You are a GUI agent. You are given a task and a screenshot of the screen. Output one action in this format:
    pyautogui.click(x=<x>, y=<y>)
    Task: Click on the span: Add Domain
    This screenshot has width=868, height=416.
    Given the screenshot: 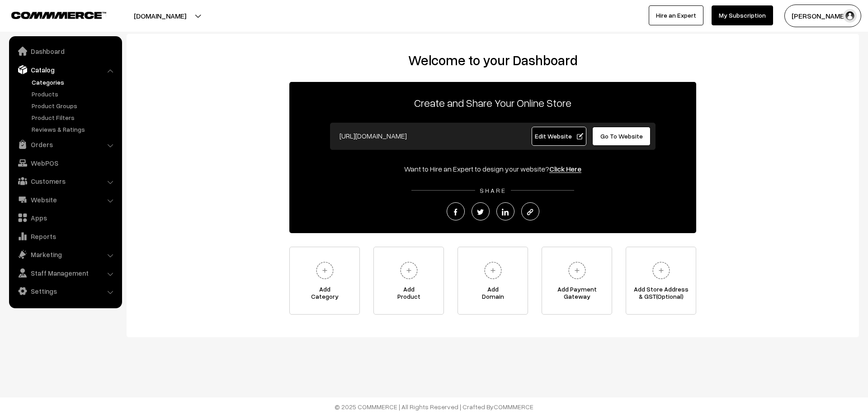 What is the action you would take?
    pyautogui.click(x=493, y=295)
    